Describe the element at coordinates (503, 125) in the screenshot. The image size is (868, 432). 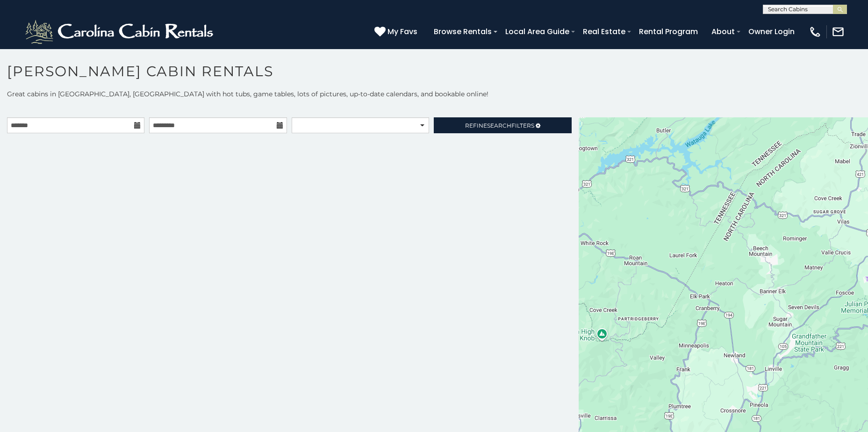
I see `a: RefineSearchFilters` at that location.